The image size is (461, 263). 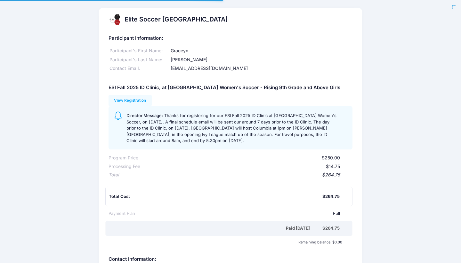 What do you see at coordinates (139, 51) in the screenshot?
I see `div: Participant's First Name:` at bounding box center [139, 51].